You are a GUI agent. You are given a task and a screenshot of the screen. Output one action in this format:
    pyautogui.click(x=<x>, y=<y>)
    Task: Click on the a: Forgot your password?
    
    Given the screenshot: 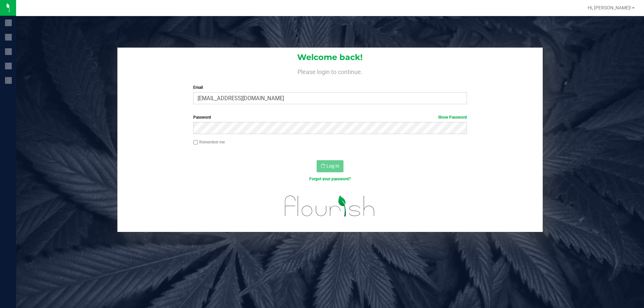 What is the action you would take?
    pyautogui.click(x=330, y=179)
    